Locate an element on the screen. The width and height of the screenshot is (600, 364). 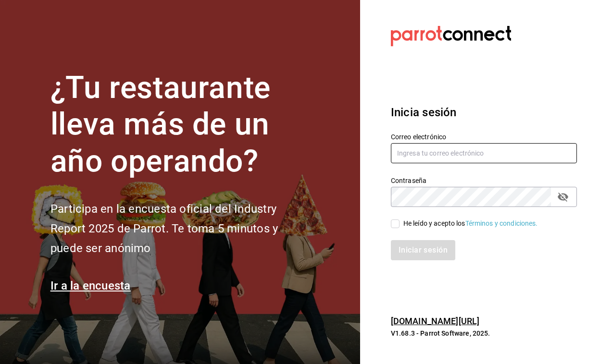
div: He leído y acepto los is located at coordinates (471, 224).